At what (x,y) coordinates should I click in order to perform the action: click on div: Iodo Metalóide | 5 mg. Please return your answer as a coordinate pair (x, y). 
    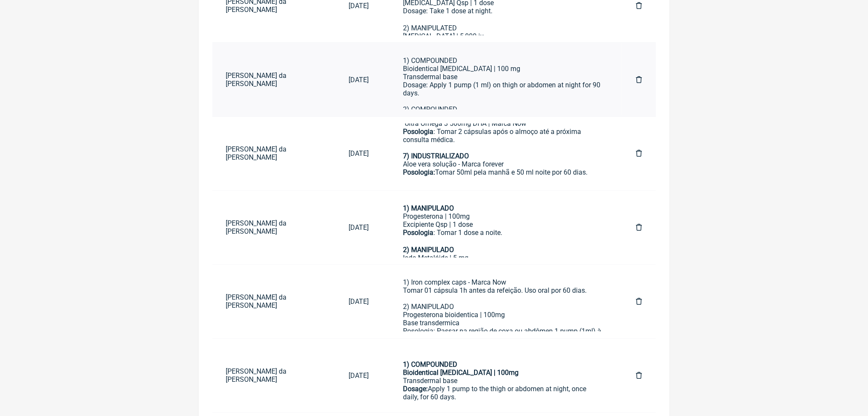
    Looking at the image, I should click on (502, 258).